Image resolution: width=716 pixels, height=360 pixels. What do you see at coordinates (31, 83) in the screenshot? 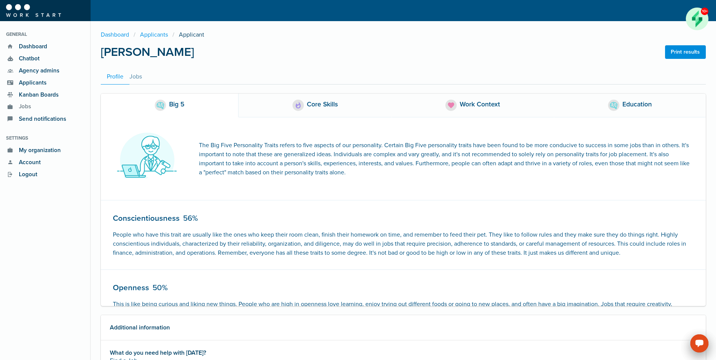
I see `span: Applicants` at bounding box center [31, 83].